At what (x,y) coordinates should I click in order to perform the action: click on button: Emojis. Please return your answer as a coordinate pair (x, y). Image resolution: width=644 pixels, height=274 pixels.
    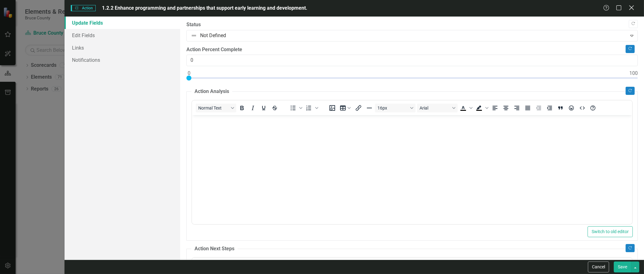
    Looking at the image, I should click on (571, 108).